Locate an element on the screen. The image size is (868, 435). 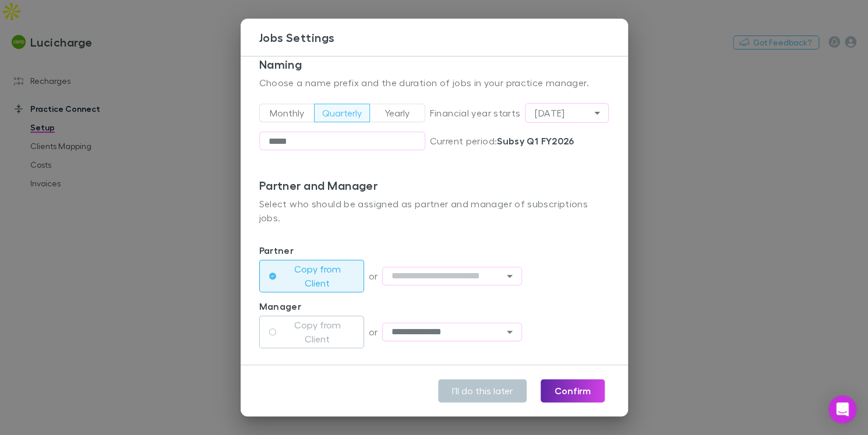
h3: Jobs Settings is located at coordinates (444, 37).